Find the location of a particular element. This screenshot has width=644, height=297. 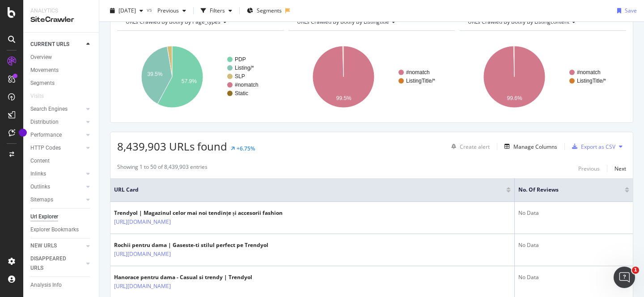

a: CURRENT URLS is located at coordinates (57, 44).